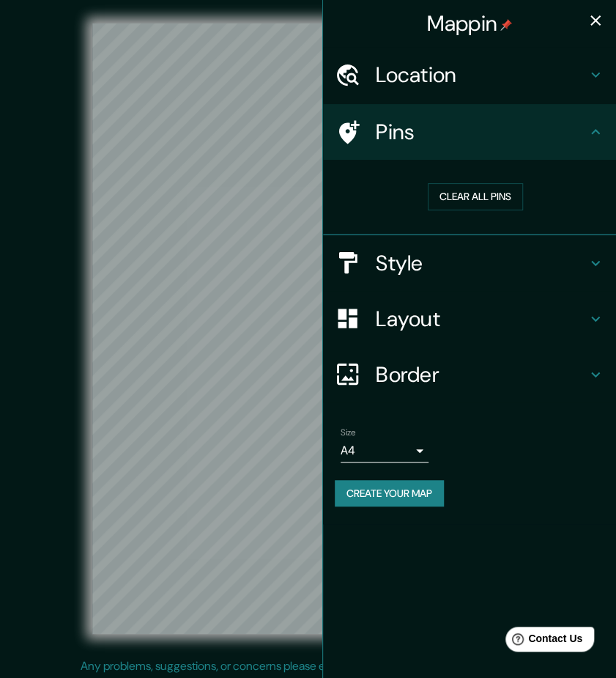 The height and width of the screenshot is (678, 616). Describe the element at coordinates (69, 18) in the screenshot. I see `span: Contact Us` at that location.